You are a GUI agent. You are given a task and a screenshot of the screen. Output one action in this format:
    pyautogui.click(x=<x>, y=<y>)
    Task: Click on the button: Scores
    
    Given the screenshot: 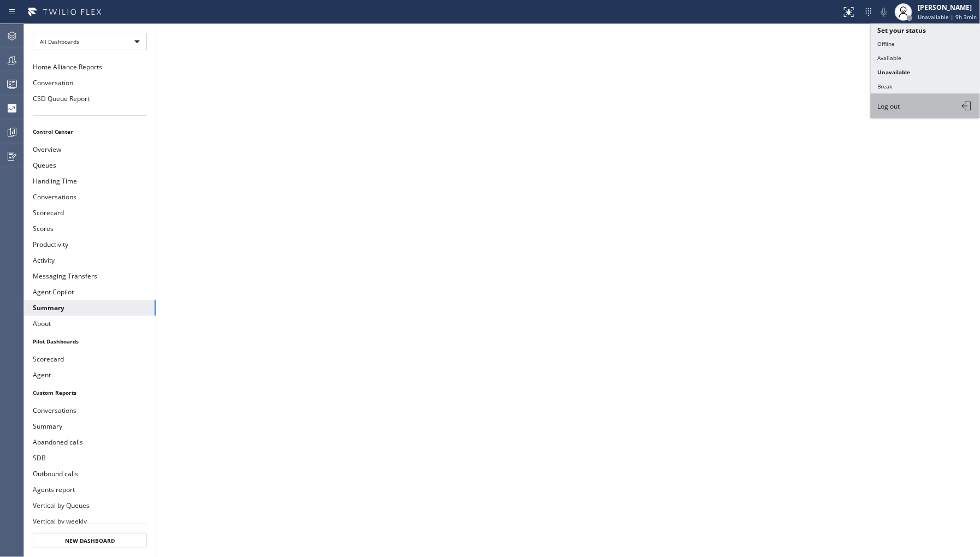 What is the action you would take?
    pyautogui.click(x=90, y=229)
    